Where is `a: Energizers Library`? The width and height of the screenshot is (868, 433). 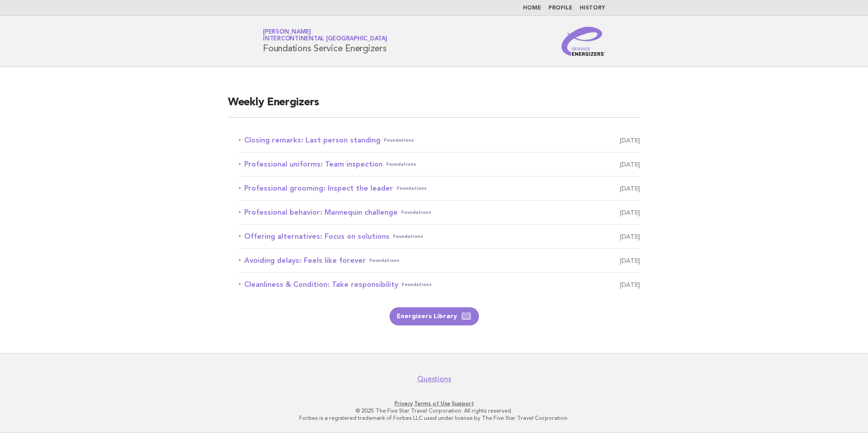 a: Energizers Library is located at coordinates (434, 316).